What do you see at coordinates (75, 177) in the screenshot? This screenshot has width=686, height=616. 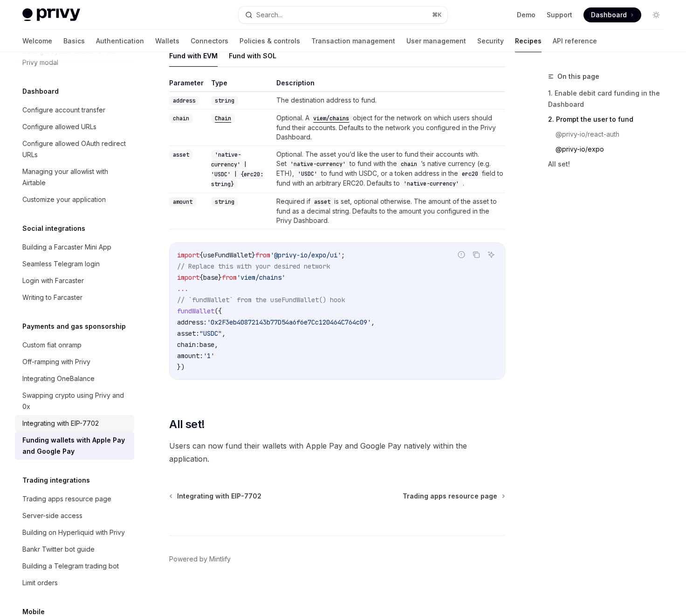 I see `div: Managing your allowlist with Airtable` at bounding box center [75, 177].